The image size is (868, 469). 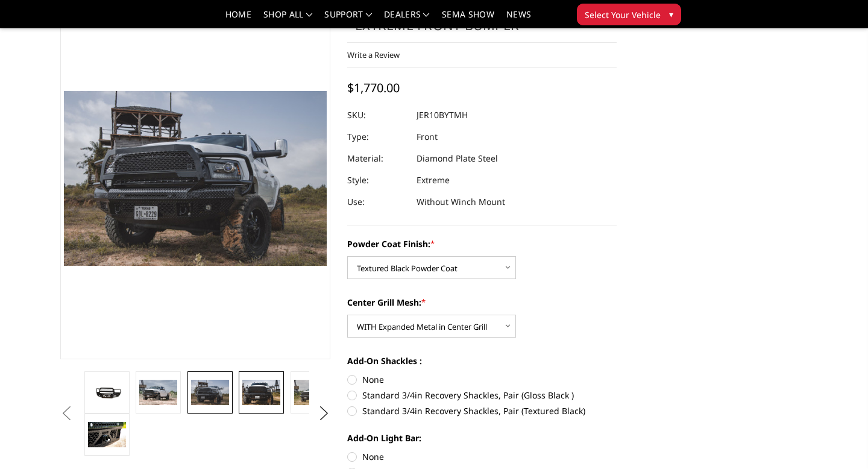 What do you see at coordinates (482, 361) in the screenshot?
I see `label: Add-On Shackles :` at bounding box center [482, 361].